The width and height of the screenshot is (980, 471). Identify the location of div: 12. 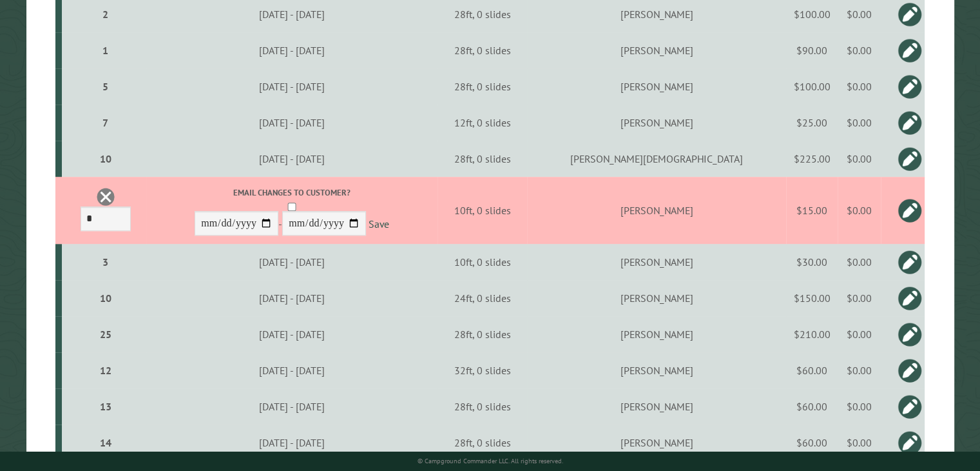
(105, 370).